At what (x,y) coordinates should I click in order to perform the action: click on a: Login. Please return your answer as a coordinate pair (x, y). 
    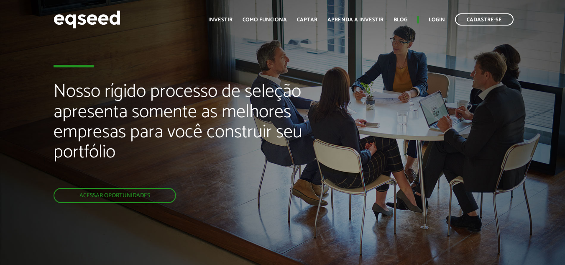
    Looking at the image, I should click on (437, 20).